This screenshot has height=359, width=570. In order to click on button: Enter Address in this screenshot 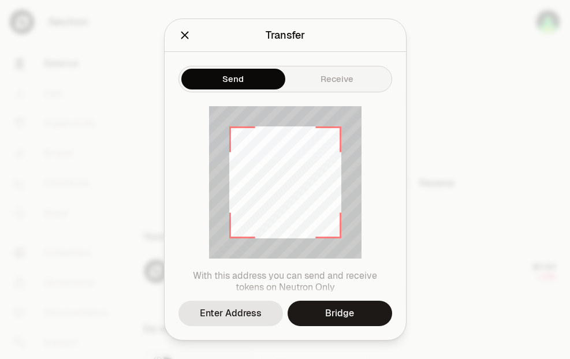, I will do `click(231, 314)`.